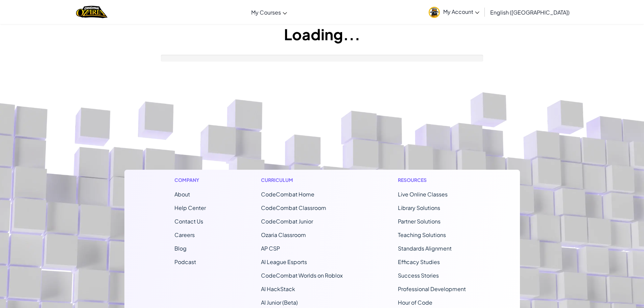  I want to click on img: avatar, so click(434, 12).